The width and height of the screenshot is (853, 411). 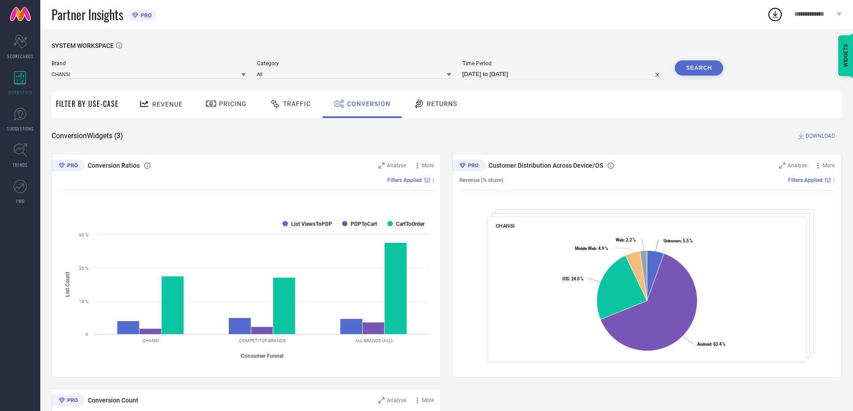 What do you see at coordinates (87, 334) in the screenshot?
I see `text: 0` at bounding box center [87, 334].